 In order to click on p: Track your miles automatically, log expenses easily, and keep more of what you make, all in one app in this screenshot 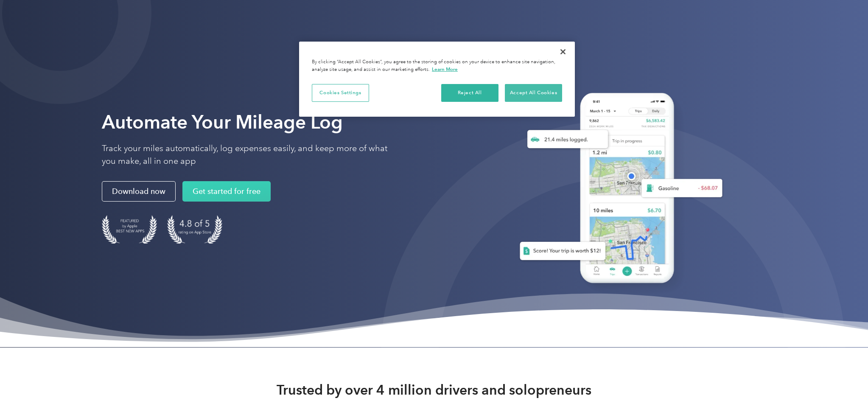, I will do `click(251, 155)`.